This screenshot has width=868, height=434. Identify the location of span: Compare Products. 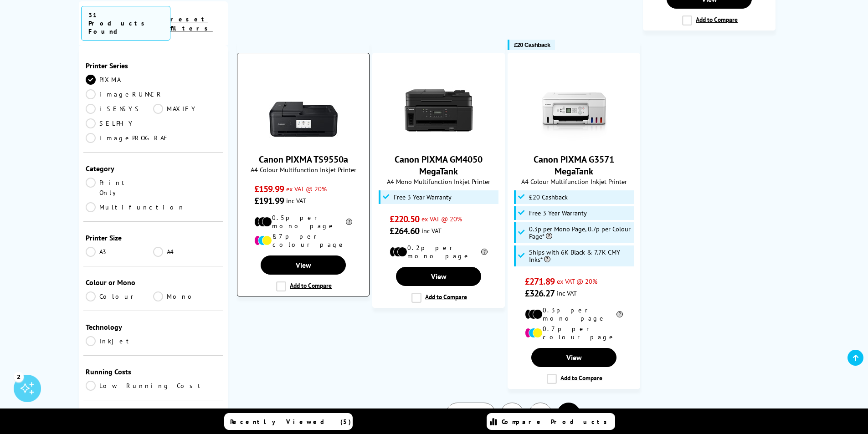
(557, 422).